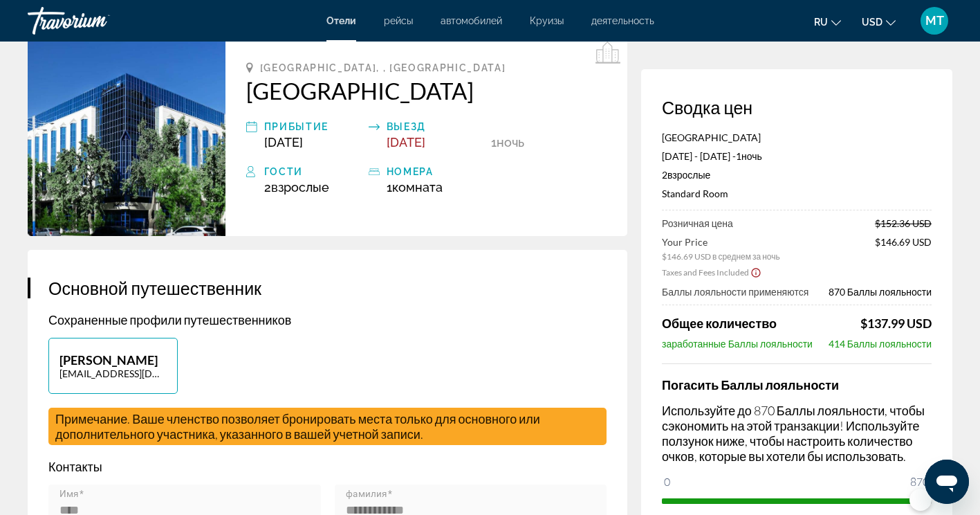 This screenshot has height=515, width=980. What do you see at coordinates (827, 22) in the screenshot?
I see `button: Change language` at bounding box center [827, 22].